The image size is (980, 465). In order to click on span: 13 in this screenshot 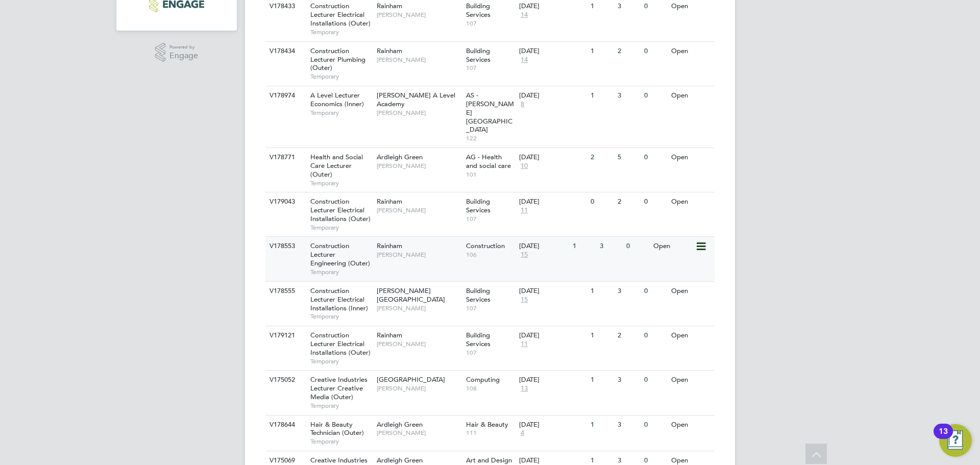, I will do `click(524, 388)`.